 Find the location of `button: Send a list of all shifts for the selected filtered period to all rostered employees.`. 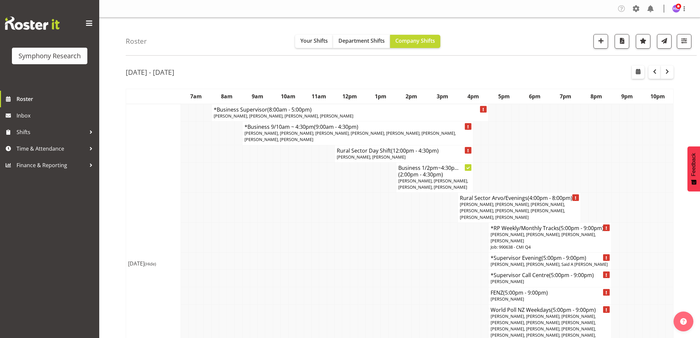

button: Send a list of all shifts for the selected filtered period to all rostered employees. is located at coordinates (664, 41).